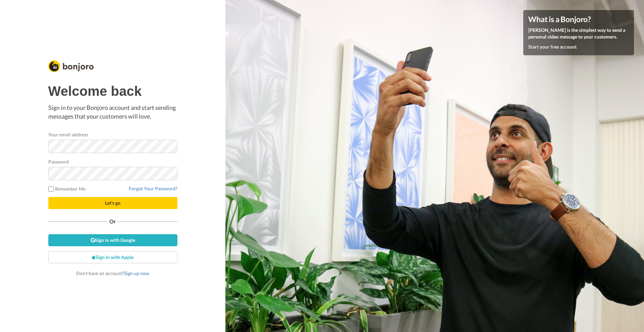 The width and height of the screenshot is (644, 332). Describe the element at coordinates (112, 222) in the screenshot. I see `span: Or` at that location.